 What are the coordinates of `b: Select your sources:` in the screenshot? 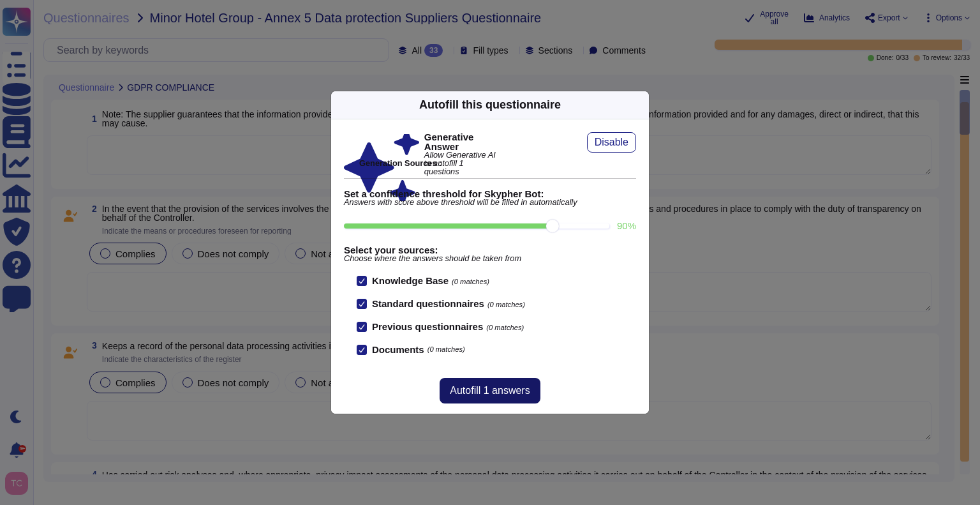 It's located at (490, 250).